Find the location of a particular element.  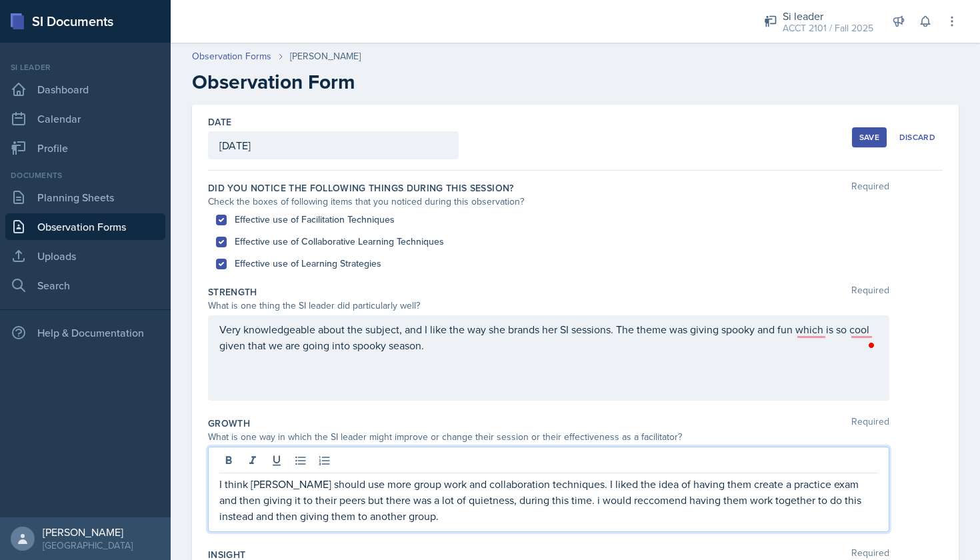

label: Effective use of Collaborative Learning Techniques is located at coordinates (339, 241).